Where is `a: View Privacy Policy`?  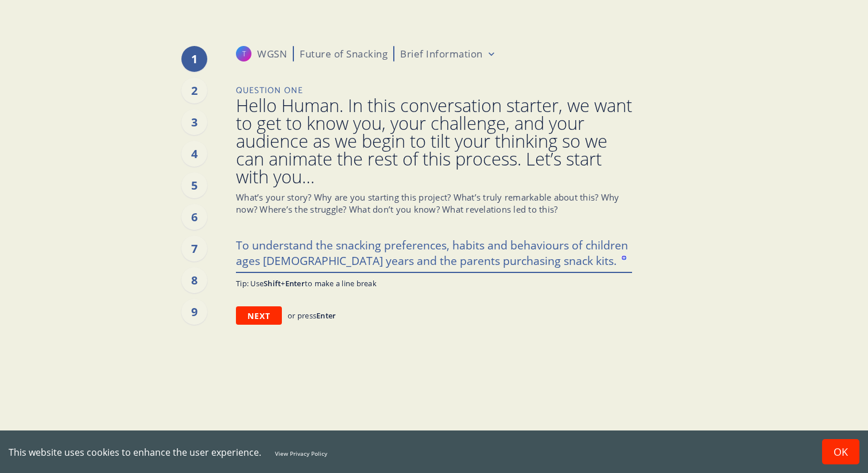
a: View Privacy Policy is located at coordinates (301, 453).